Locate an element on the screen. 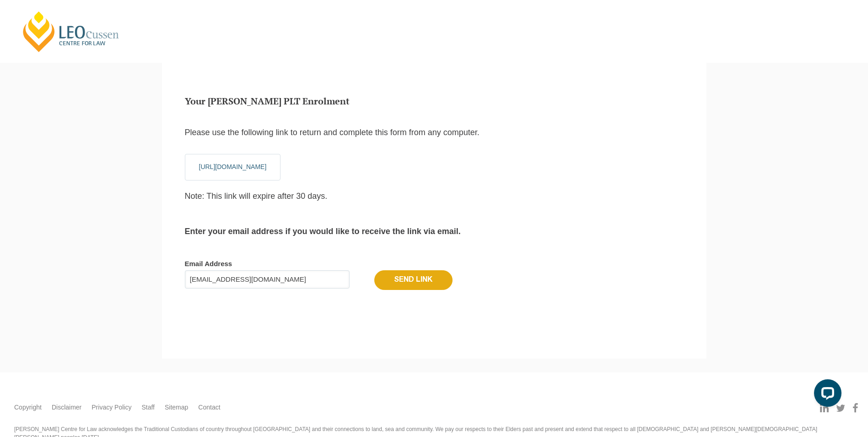 Image resolution: width=868 pixels, height=437 pixels. a: Copyright is located at coordinates (28, 407).